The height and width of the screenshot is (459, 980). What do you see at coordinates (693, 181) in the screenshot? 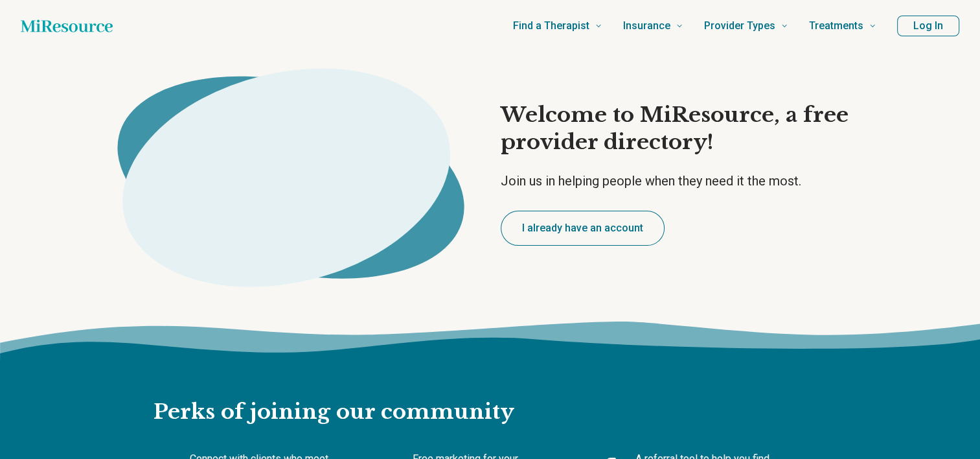
I see `p: Join us in helping people when they need it the most.` at bounding box center [693, 181].